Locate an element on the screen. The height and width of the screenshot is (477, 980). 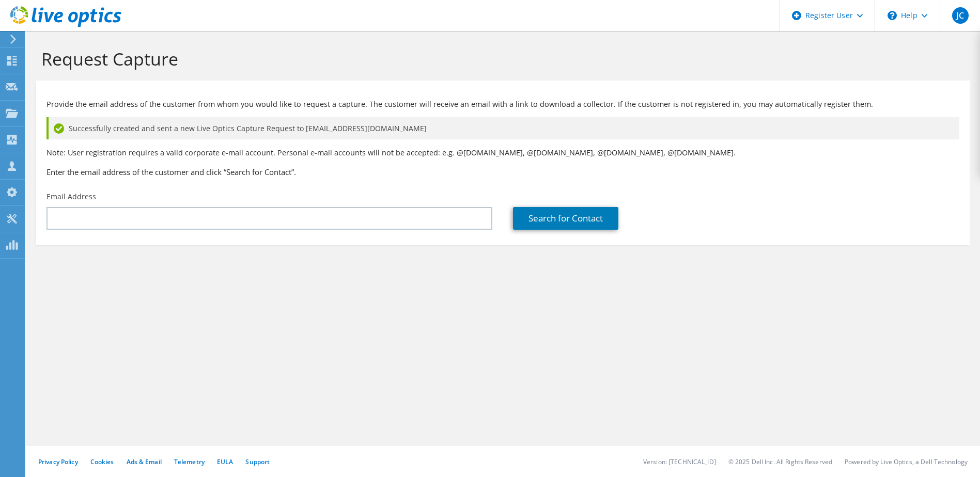
a: Telemetry is located at coordinates (189, 462).